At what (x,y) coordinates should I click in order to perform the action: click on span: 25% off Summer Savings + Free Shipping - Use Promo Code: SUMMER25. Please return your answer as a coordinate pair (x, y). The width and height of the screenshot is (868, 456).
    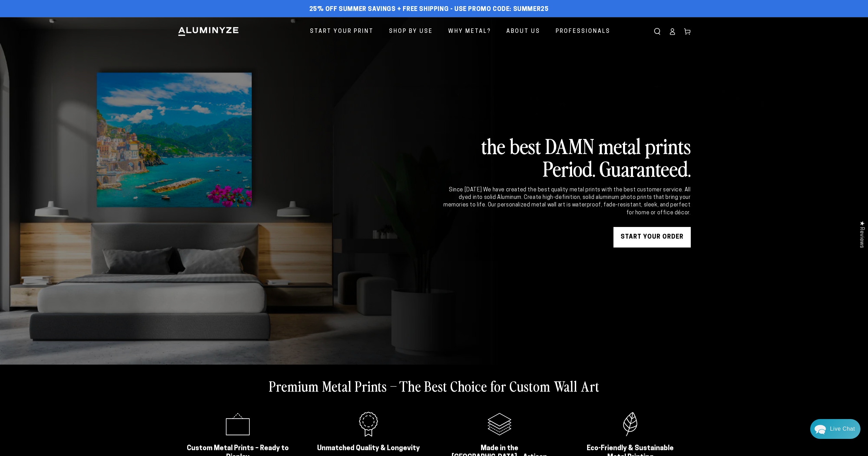
    Looking at the image, I should click on (429, 9).